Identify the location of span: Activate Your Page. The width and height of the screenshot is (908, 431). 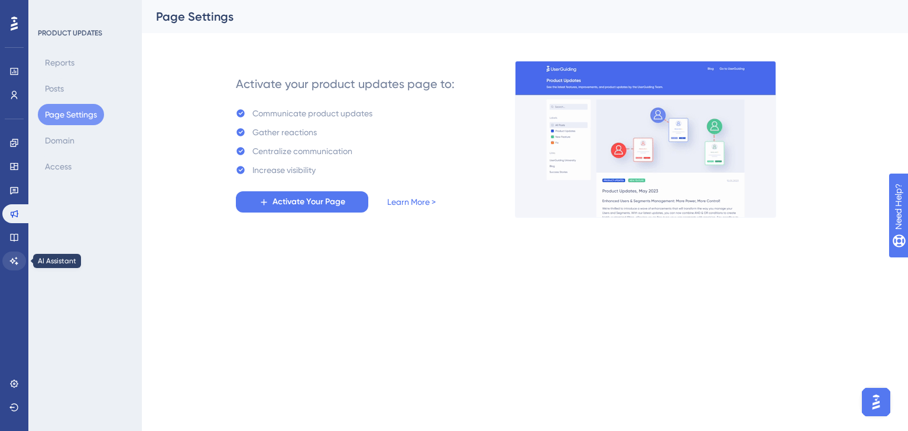
(308, 202).